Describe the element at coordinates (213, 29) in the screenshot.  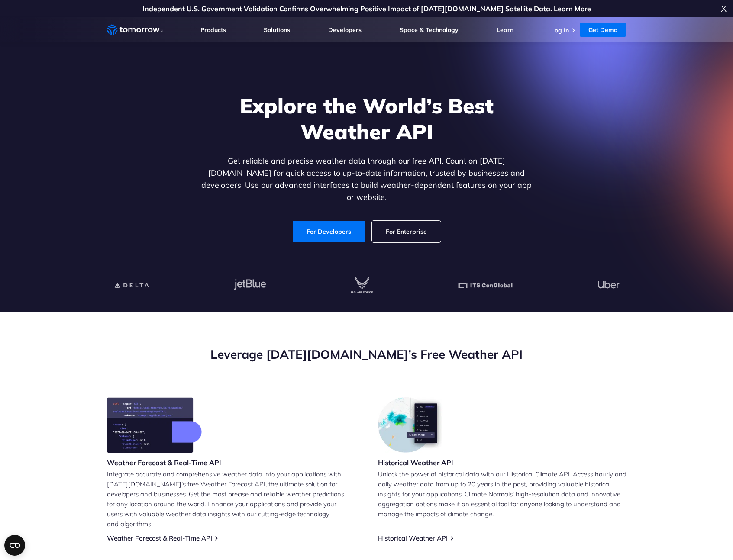
I see `a: Products` at that location.